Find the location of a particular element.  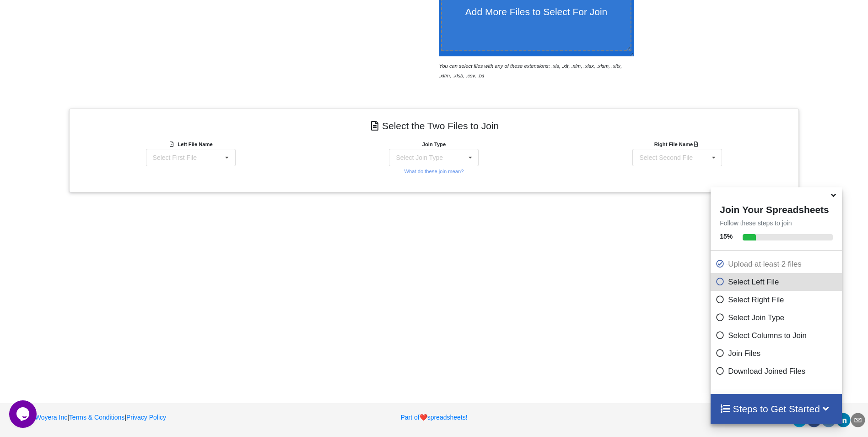

i: You can select files with any of these extensions: .xls, .xlt, .xlm, .xlsx, .xlsm, .xltx, .xltm, ... is located at coordinates (530, 70).